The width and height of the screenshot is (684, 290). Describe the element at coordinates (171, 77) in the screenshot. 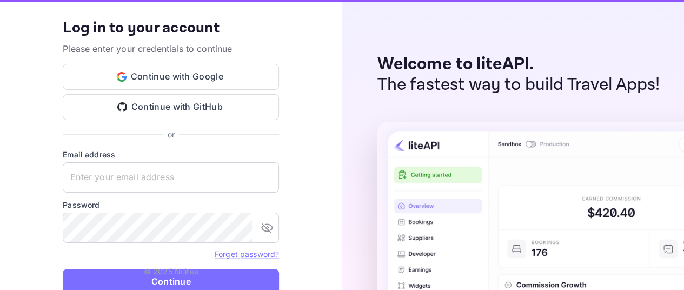

I see `button: Continue with Google` at that location.